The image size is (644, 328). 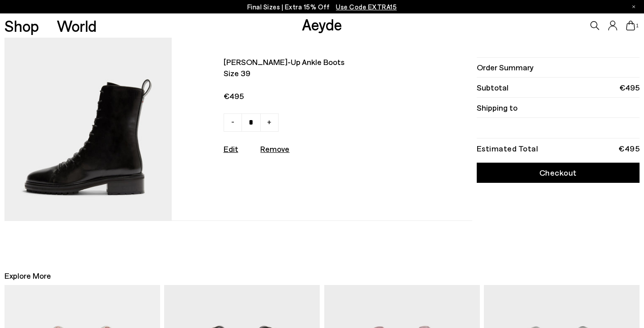 What do you see at coordinates (322, 6) in the screenshot?
I see `p: Final Sizes | Extra 15% Off` at bounding box center [322, 6].